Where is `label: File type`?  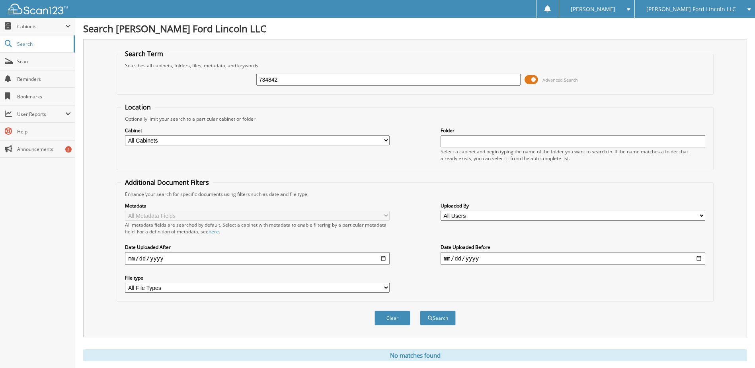 label: File type is located at coordinates (257, 278).